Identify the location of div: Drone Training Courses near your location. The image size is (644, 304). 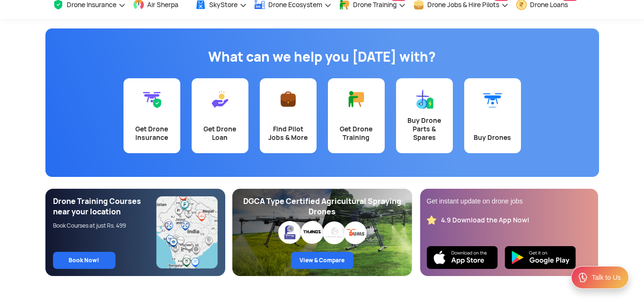
(105, 207).